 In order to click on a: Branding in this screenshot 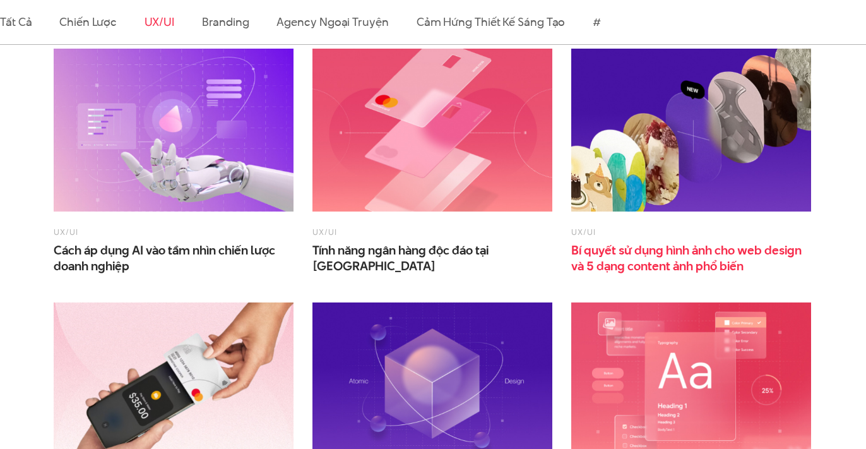, I will do `click(225, 21)`.